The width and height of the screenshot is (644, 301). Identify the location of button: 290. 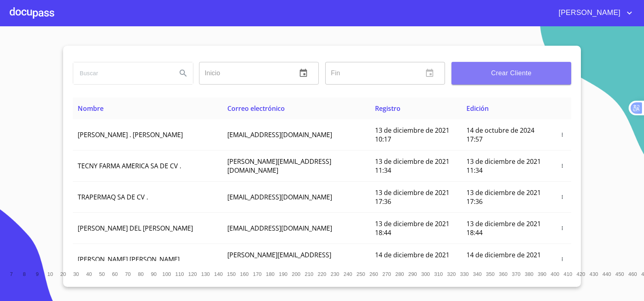
(413, 274).